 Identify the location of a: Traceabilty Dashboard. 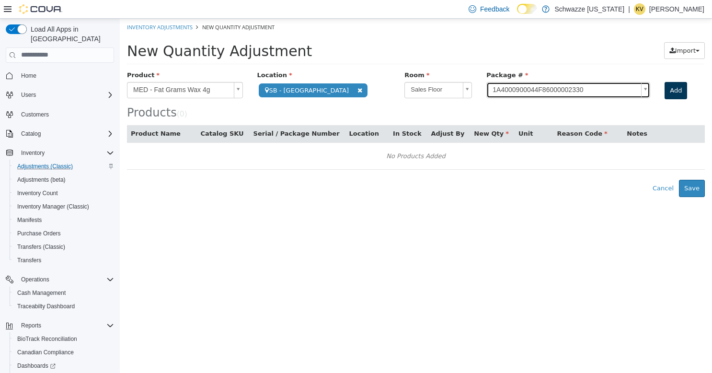
(46, 306).